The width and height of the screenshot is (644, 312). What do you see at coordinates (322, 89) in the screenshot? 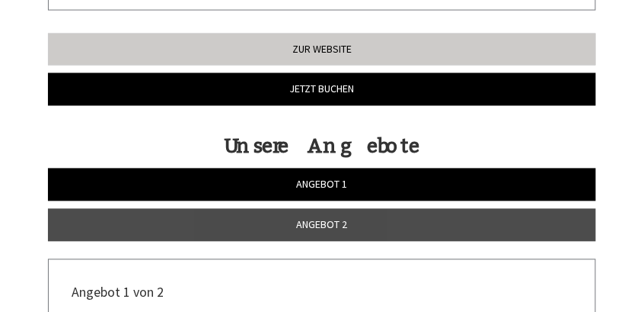
I see `a: Jetzt buchen` at bounding box center [322, 89].